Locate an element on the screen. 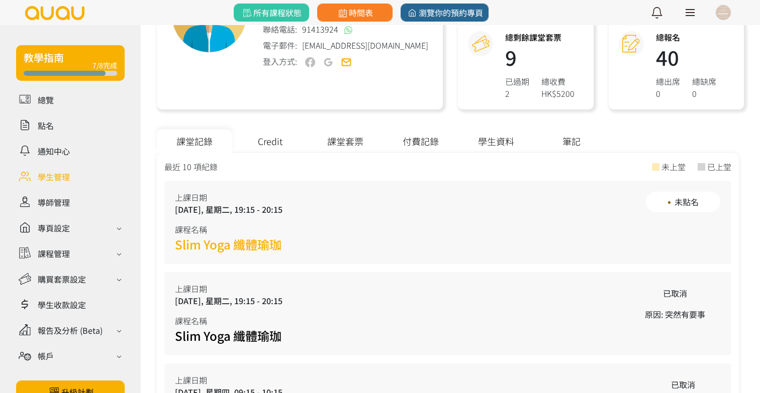 The image size is (760, 393). div: 課堂套票 is located at coordinates (345, 141).